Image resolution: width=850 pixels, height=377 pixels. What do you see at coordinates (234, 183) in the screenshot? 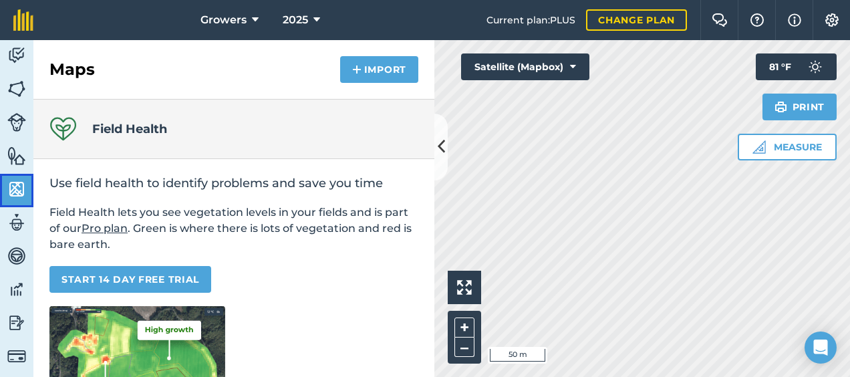
I see `h2: Use field health to identify problems and save you time` at bounding box center [234, 183].